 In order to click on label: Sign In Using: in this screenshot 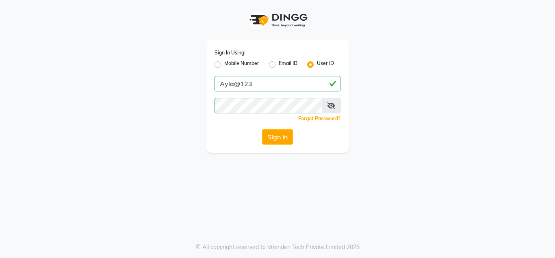, I will do `click(230, 53)`.